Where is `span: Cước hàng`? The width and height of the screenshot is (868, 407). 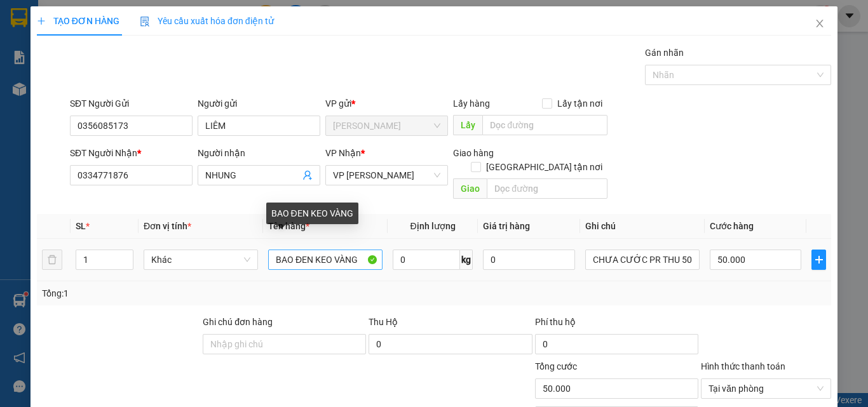
span: Cước hàng is located at coordinates (732, 226).